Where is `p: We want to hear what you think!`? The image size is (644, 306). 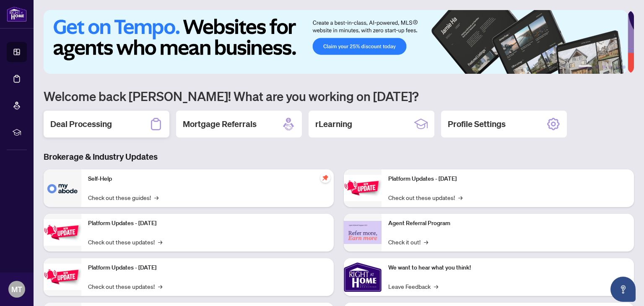
p: We want to hear what you think! is located at coordinates (508, 268).